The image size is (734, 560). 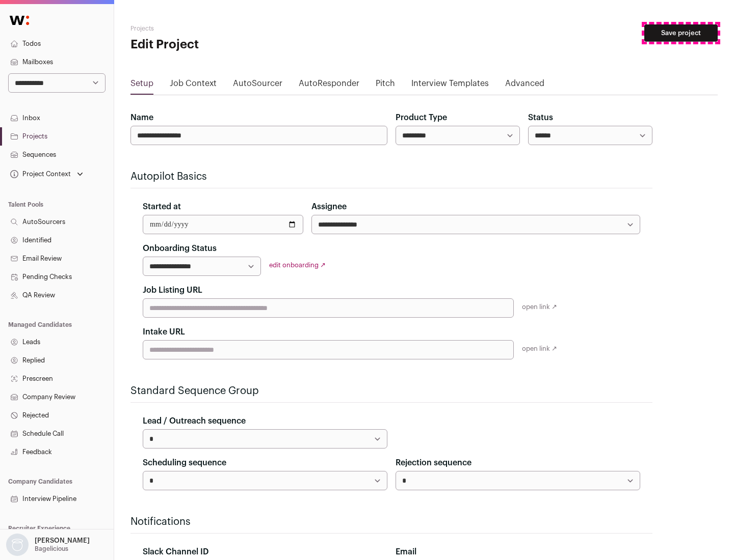 I want to click on label: Status, so click(x=540, y=118).